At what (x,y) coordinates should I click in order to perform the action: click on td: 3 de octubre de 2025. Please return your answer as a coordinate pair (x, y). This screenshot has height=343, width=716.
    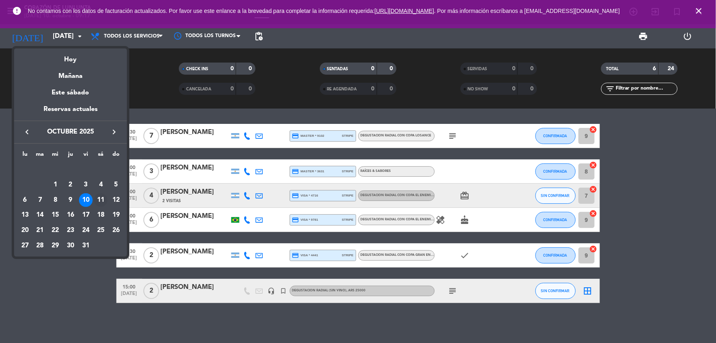
    Looking at the image, I should click on (86, 185).